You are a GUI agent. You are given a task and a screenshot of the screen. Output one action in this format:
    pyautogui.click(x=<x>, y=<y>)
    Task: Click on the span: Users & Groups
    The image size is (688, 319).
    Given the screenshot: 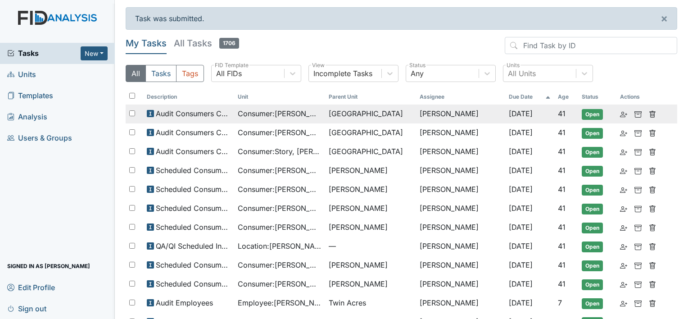 What is the action you would take?
    pyautogui.click(x=40, y=138)
    